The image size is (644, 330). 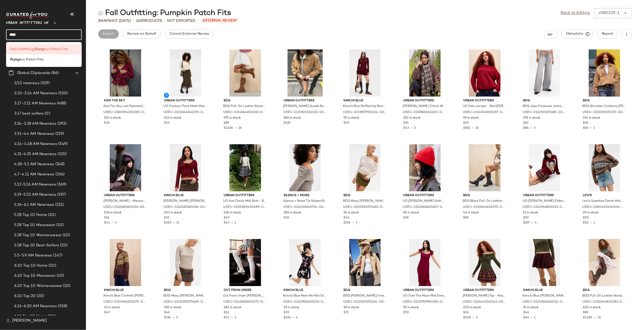 I want to click on span: All Products, so click(x=28, y=63).